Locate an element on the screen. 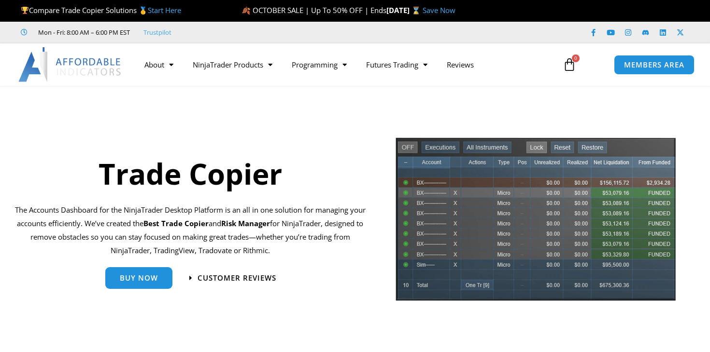  a: 0 is located at coordinates (569, 65).